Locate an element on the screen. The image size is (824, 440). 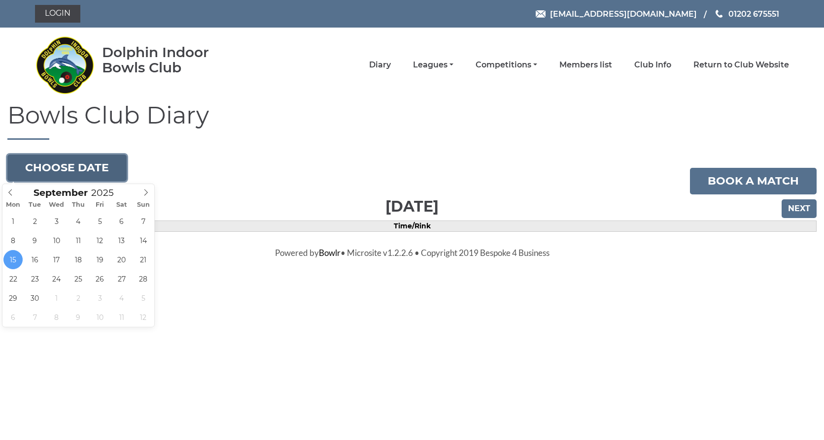
span: Thu is located at coordinates (78, 205).